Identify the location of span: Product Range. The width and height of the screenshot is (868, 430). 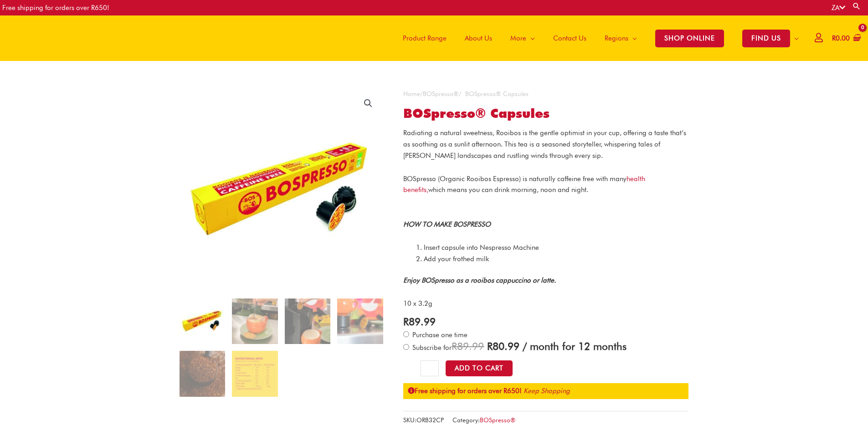
(425, 38).